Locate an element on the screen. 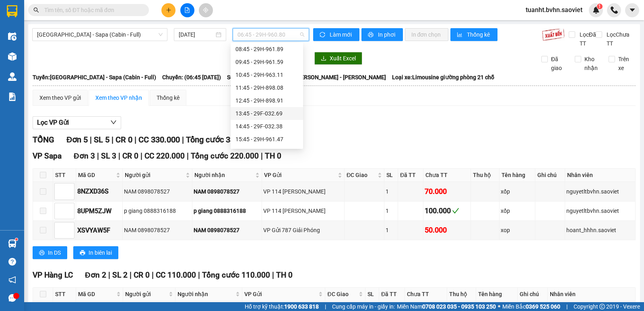 Image resolution: width=644 pixels, height=311 pixels. span: In DS is located at coordinates (54, 253).